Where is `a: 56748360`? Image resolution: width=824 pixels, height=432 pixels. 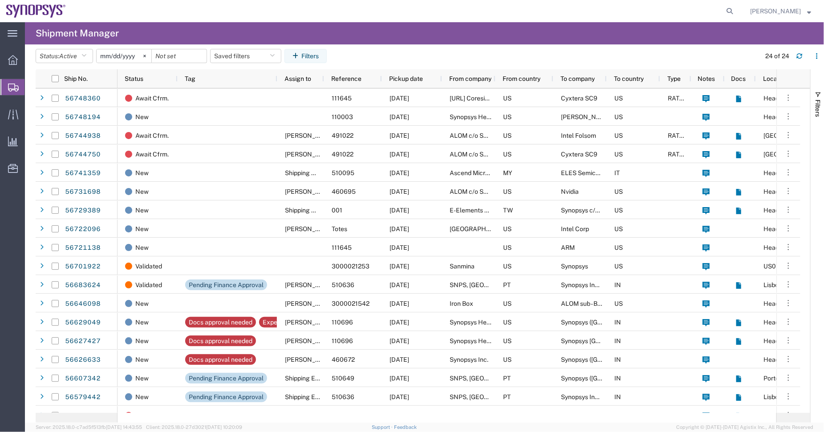 a: 56748360 is located at coordinates (83, 99).